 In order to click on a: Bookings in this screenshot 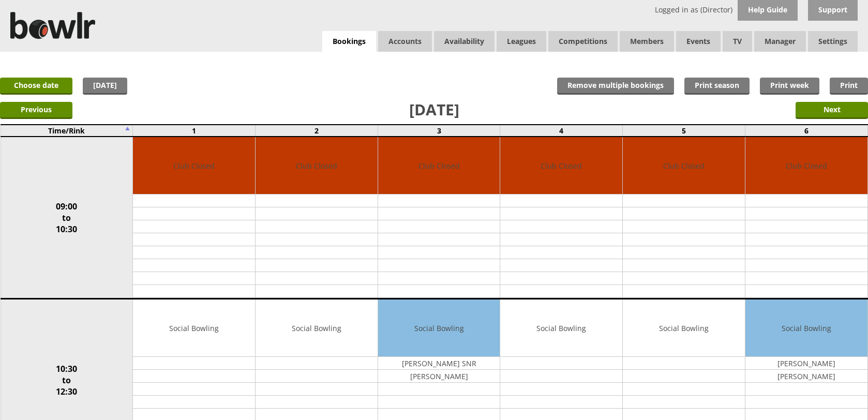, I will do `click(349, 41)`.